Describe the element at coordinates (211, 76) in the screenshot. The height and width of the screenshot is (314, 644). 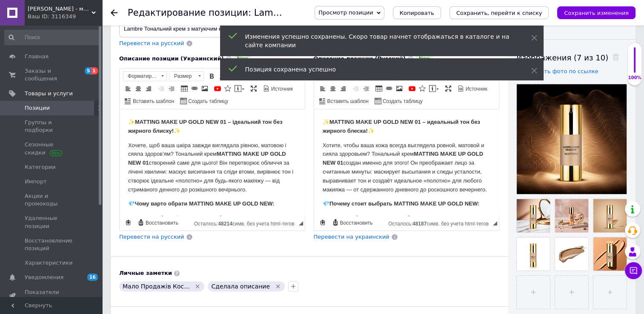
I see `a: Полужирный (Ctrl+B)` at that location.